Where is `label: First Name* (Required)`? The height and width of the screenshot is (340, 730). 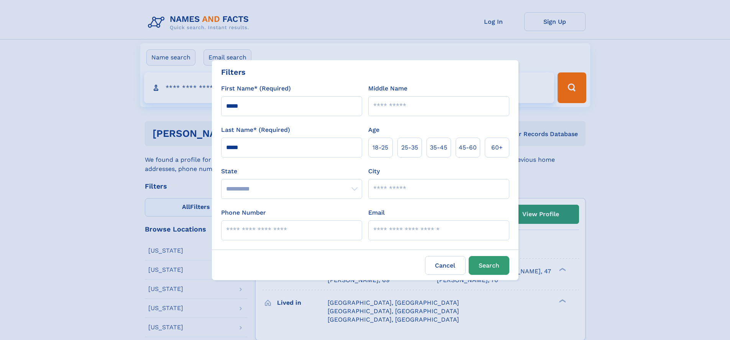 label: First Name* (Required) is located at coordinates (256, 89).